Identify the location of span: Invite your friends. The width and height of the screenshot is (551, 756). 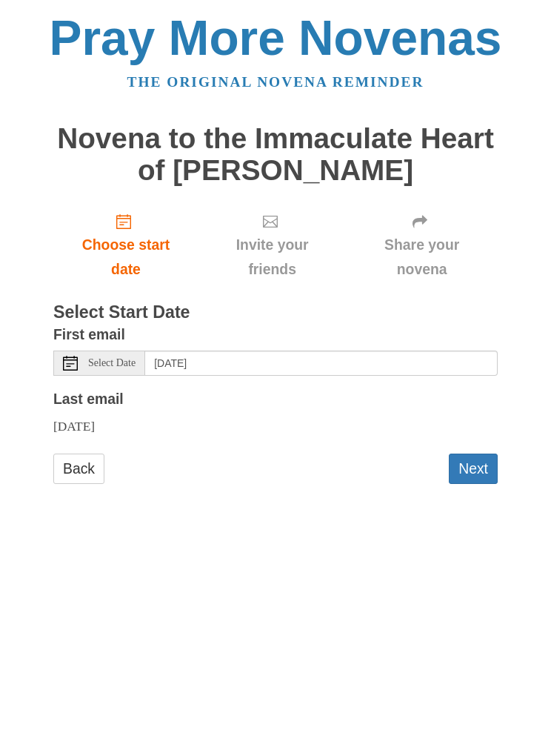
(272, 257).